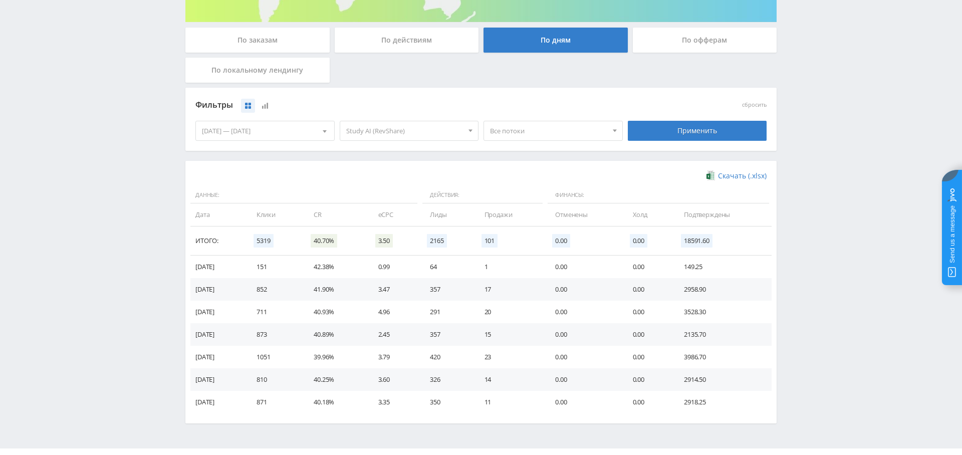  What do you see at coordinates (510, 379) in the screenshot?
I see `td: 14` at bounding box center [510, 379].